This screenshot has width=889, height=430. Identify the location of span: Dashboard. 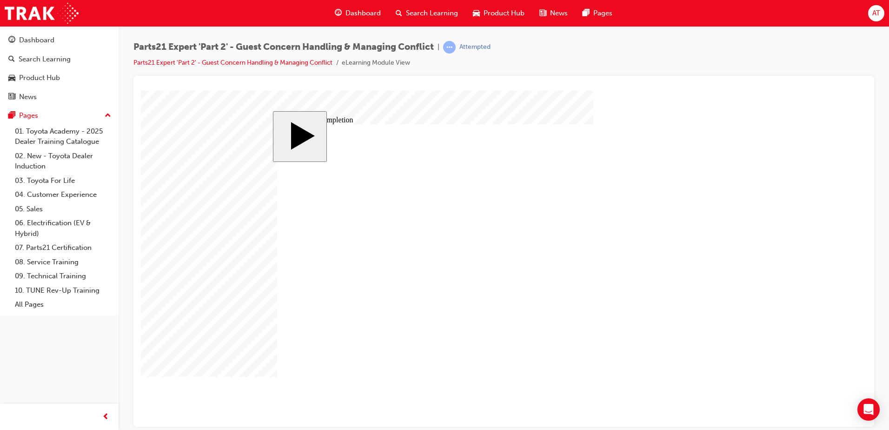
(363, 13).